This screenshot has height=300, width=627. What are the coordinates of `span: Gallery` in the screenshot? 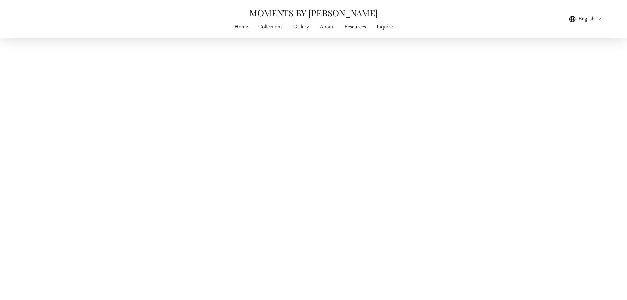 It's located at (301, 27).